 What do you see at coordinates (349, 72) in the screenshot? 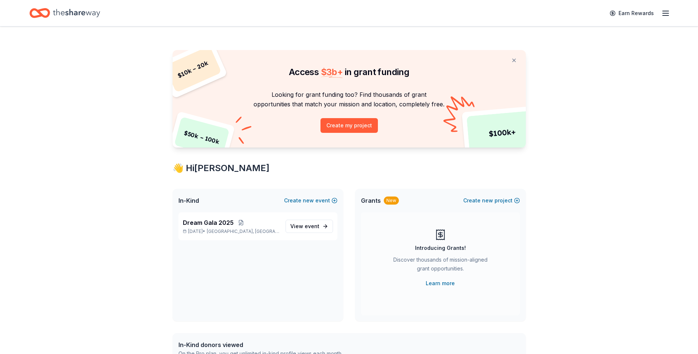
I see `span: Access in grant funding` at bounding box center [349, 72].